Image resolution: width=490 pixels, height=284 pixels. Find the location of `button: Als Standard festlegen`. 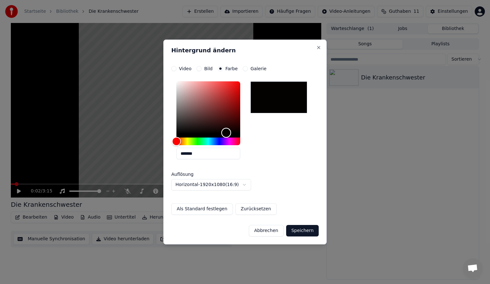

button: Als Standard festlegen is located at coordinates (202, 209).